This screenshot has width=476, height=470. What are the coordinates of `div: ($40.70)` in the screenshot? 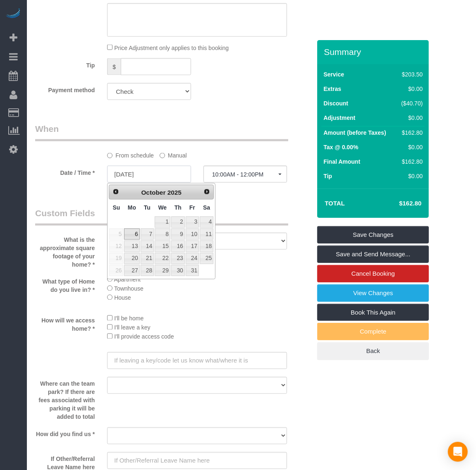 It's located at (411, 103).